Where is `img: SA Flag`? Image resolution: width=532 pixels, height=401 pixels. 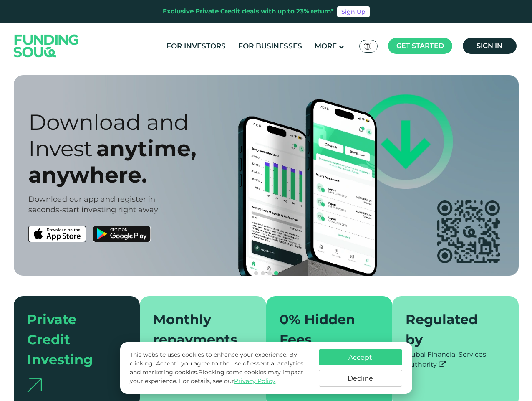
img: SA Flag is located at coordinates (367, 46).